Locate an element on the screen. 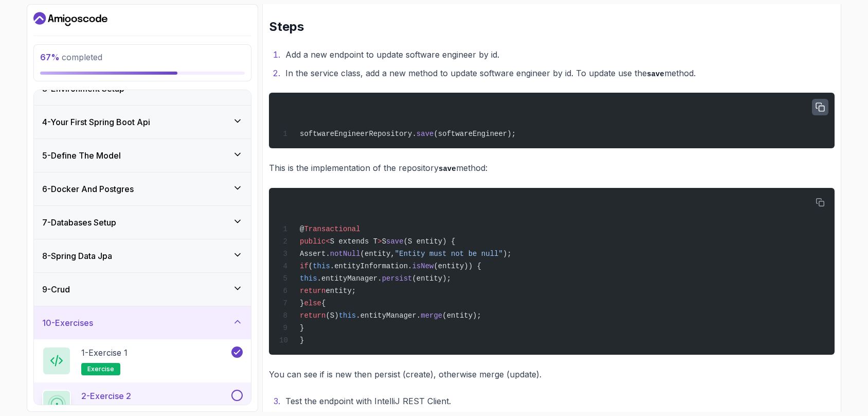 This screenshot has width=868, height=416. a: Dashboard is located at coordinates (70, 19).